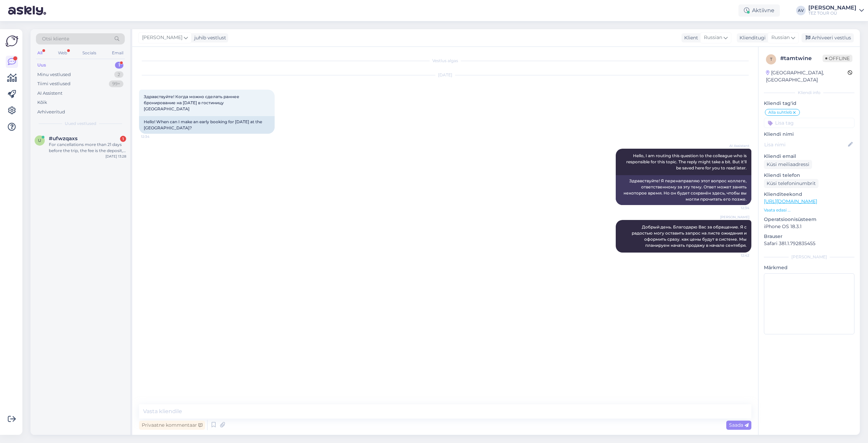  What do you see at coordinates (809, 210) in the screenshot?
I see `p: Vaata edasi ...` at bounding box center [809, 210].